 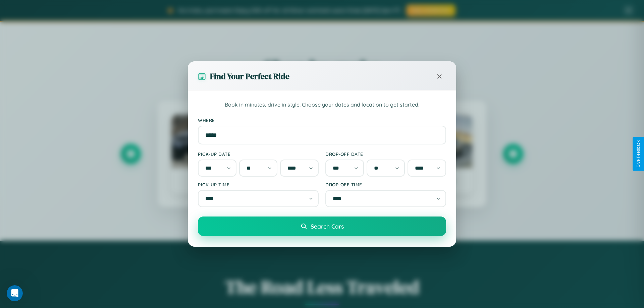 What do you see at coordinates (258, 154) in the screenshot?
I see `label: Pick-up Date` at bounding box center [258, 154].